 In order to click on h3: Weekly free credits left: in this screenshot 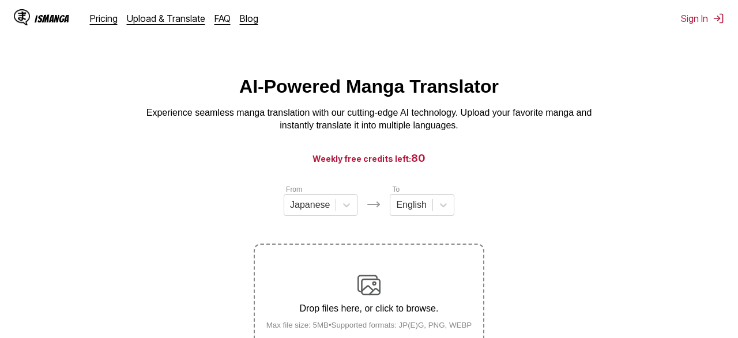, I will do `click(369, 158)`.